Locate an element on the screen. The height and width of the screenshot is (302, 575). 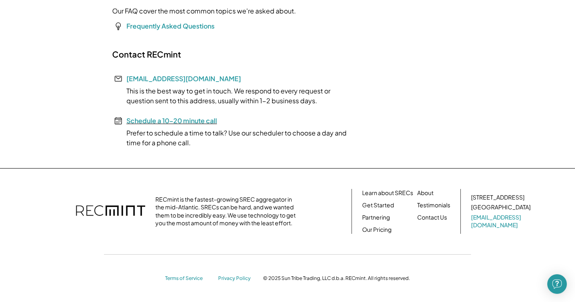
a: Terms of Service is located at coordinates (188, 278).